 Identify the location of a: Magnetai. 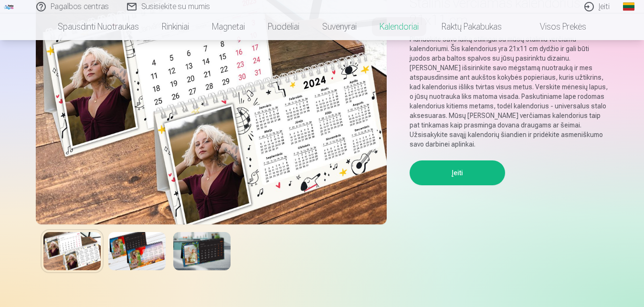
(228, 27).